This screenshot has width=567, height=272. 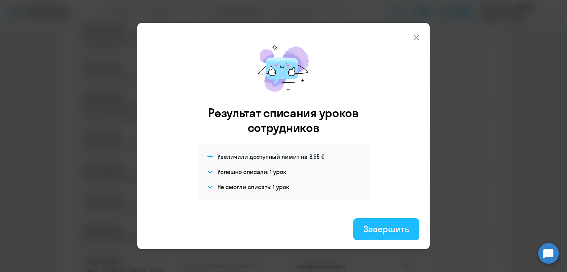 I want to click on img: mirage-message.png, so click(x=283, y=69).